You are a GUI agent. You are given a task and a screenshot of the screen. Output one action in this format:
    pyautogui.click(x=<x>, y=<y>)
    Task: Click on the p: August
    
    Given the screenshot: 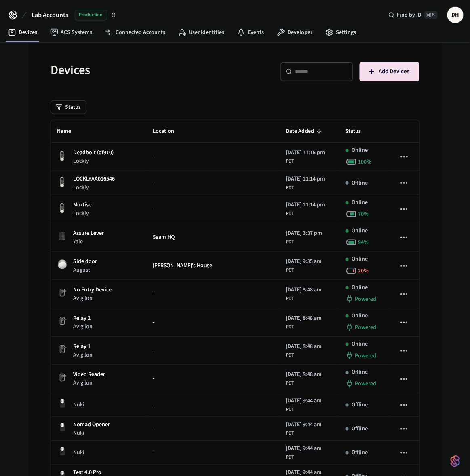 What is the action you would take?
    pyautogui.click(x=85, y=270)
    